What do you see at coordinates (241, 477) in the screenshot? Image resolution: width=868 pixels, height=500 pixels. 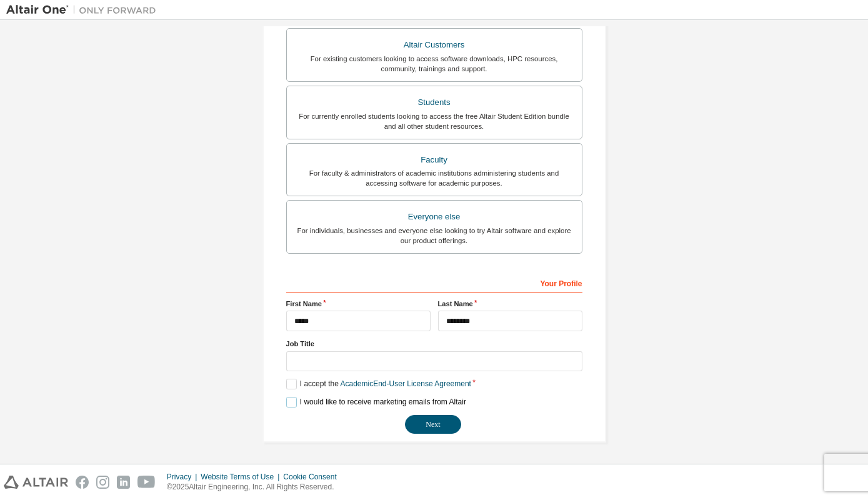 I see `div: Website Terms of Use` at bounding box center [241, 477].